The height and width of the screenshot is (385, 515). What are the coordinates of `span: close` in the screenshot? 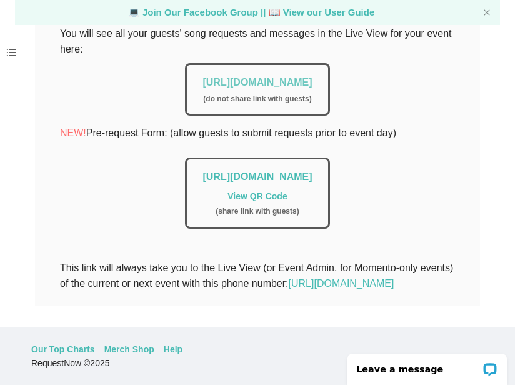 It's located at (487, 13).